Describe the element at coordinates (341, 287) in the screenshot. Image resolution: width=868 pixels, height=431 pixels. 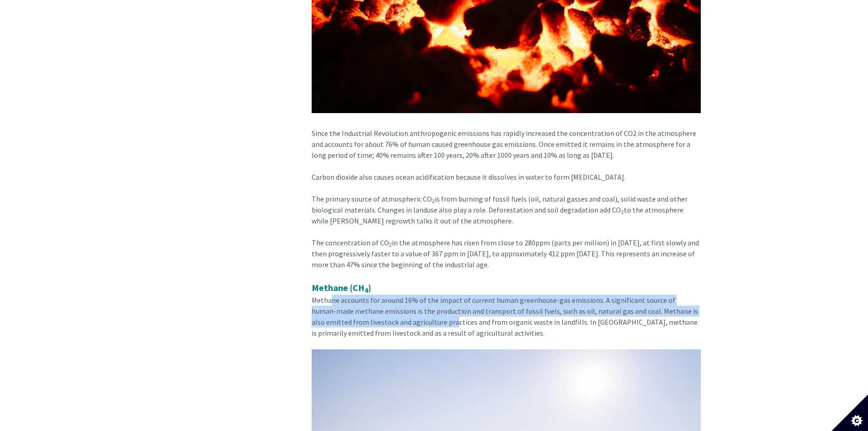
I see `strong: Methane (CH )` at that location.